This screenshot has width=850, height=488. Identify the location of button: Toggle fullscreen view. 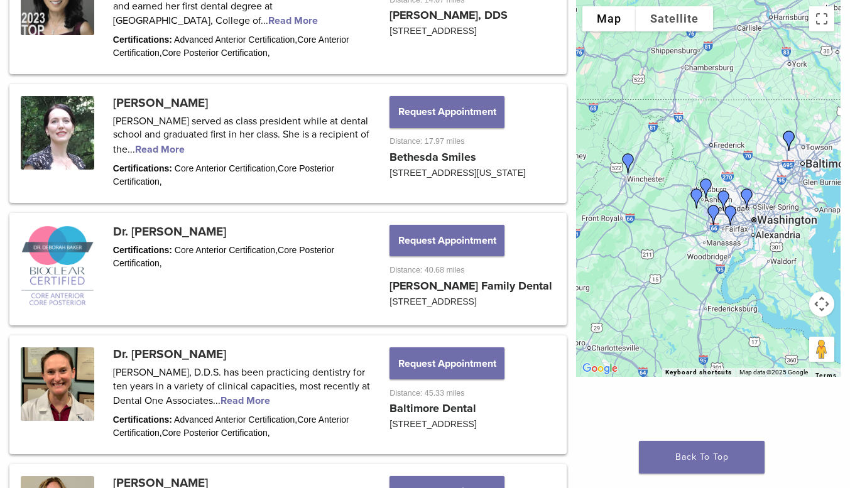
(822, 19).